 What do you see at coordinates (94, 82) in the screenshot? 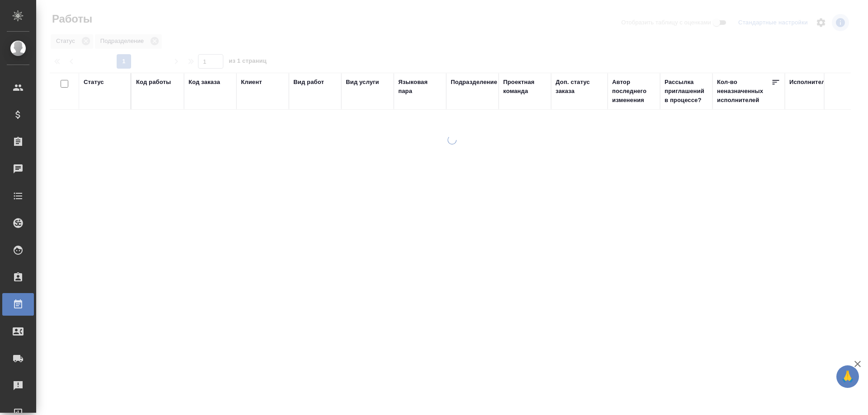
I see `div: Статус` at bounding box center [94, 82].